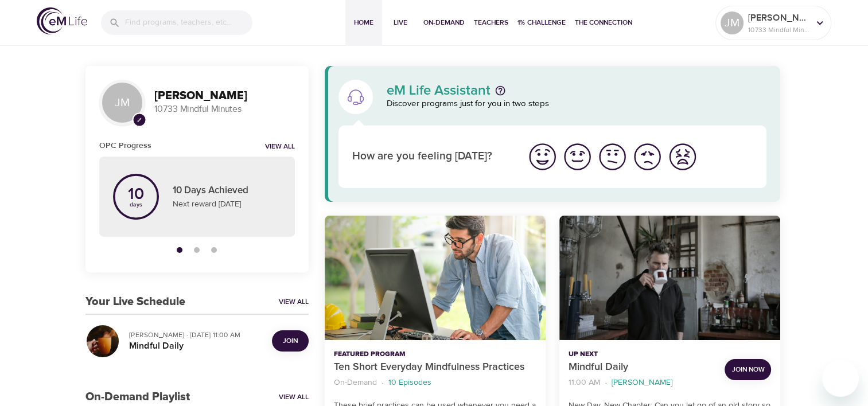 This screenshot has width=868, height=406. What do you see at coordinates (355, 382) in the screenshot?
I see `p: On-Demand` at bounding box center [355, 382].